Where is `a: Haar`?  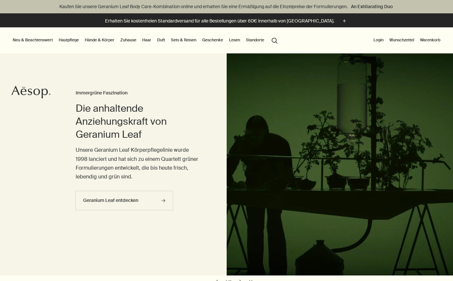
a: Haar is located at coordinates (147, 40).